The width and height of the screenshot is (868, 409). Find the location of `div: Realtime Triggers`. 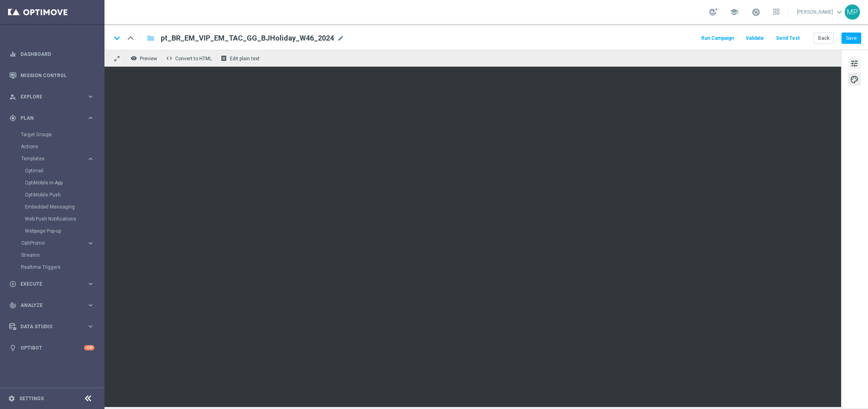

div: Realtime Triggers is located at coordinates (62, 268).